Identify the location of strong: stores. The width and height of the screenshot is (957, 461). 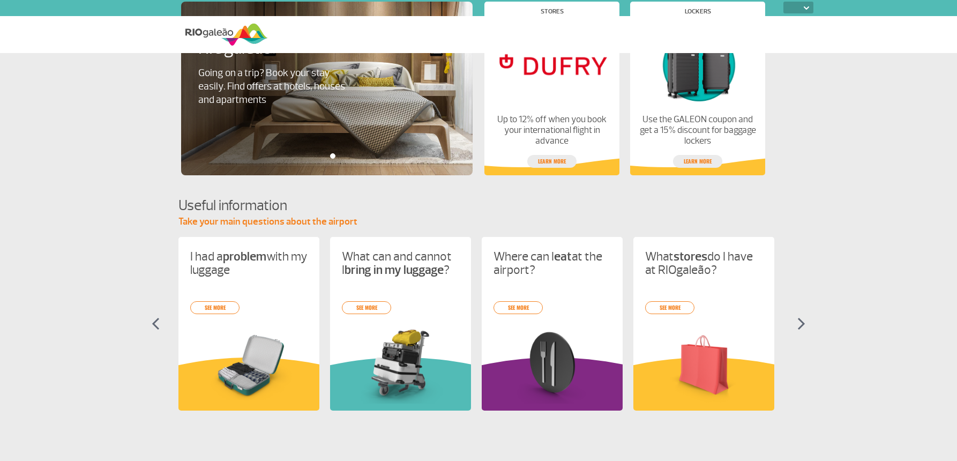
(690, 256).